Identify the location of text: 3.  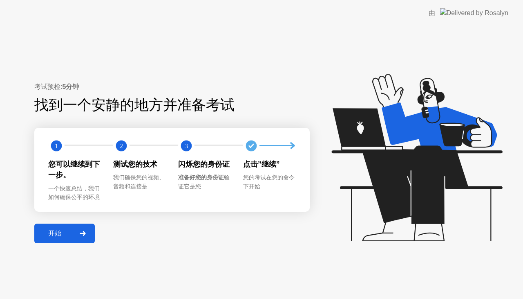
(186, 146).